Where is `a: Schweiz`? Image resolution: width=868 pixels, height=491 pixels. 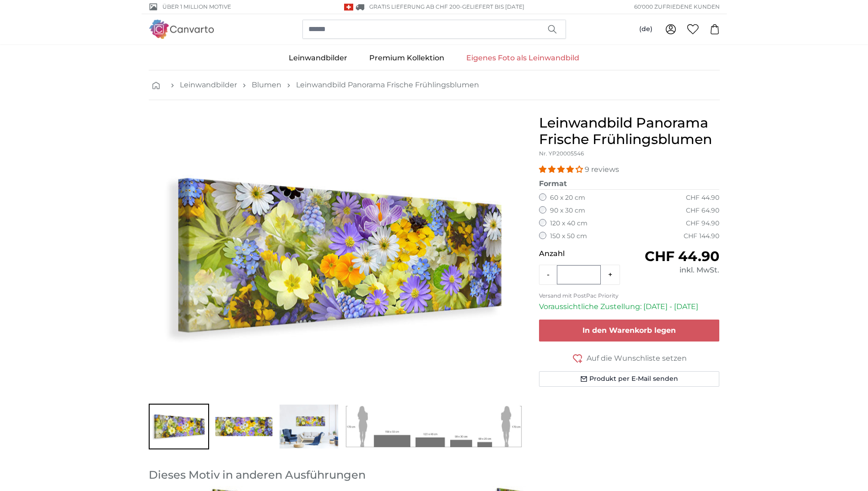 a: Schweiz is located at coordinates (349, 7).